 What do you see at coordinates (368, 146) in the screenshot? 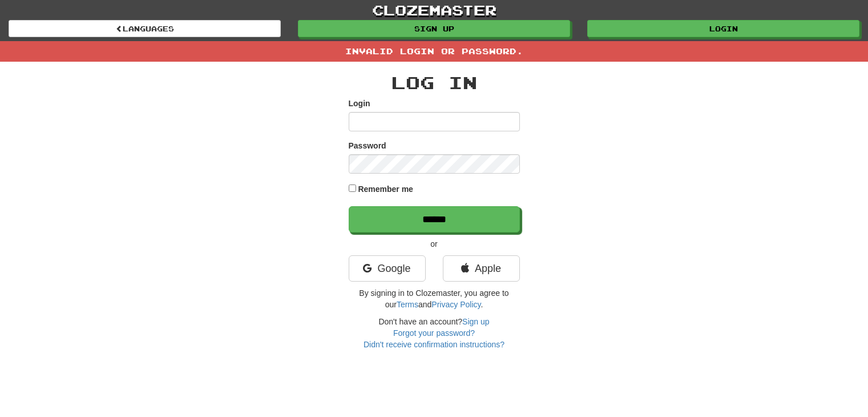
I see `label: Password` at bounding box center [368, 146].